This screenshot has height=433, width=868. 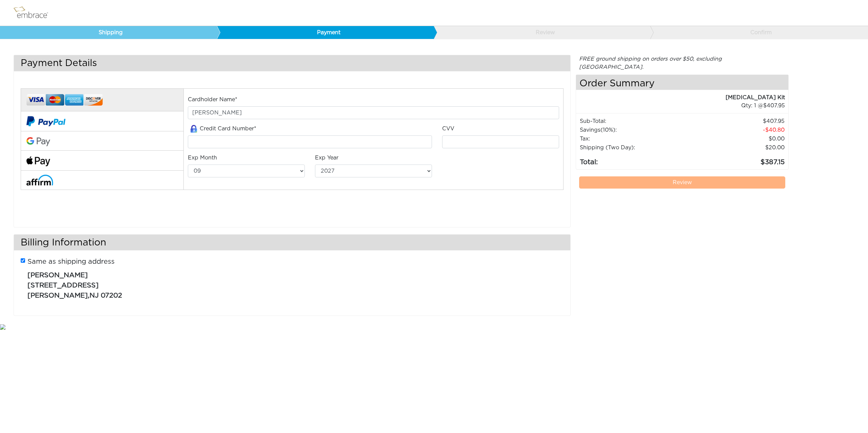 What do you see at coordinates (38, 142) in the screenshot?
I see `img: Google-Pay-Logo.svg` at bounding box center [38, 142].